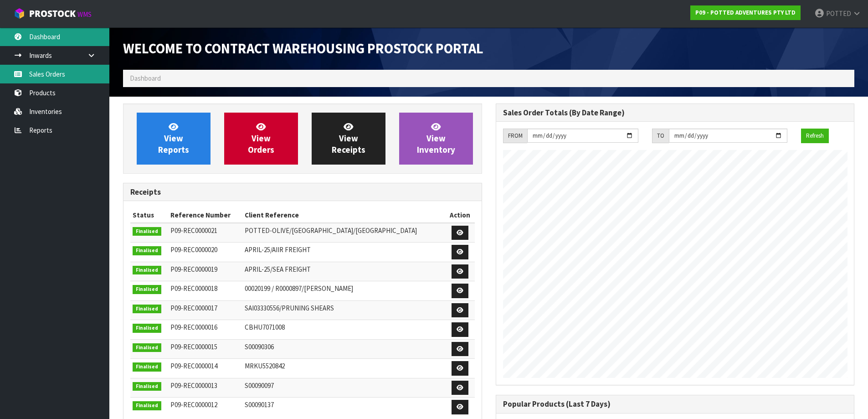 The image size is (868, 419). I want to click on img: cube-alt.png, so click(19, 14).